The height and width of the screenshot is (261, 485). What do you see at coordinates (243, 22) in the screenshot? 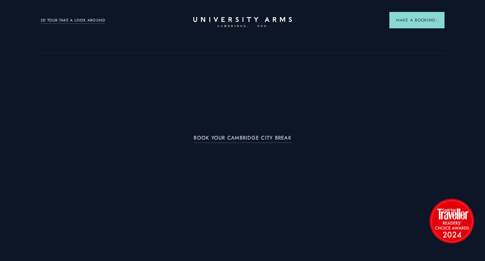
I see `a: Home` at bounding box center [243, 22].